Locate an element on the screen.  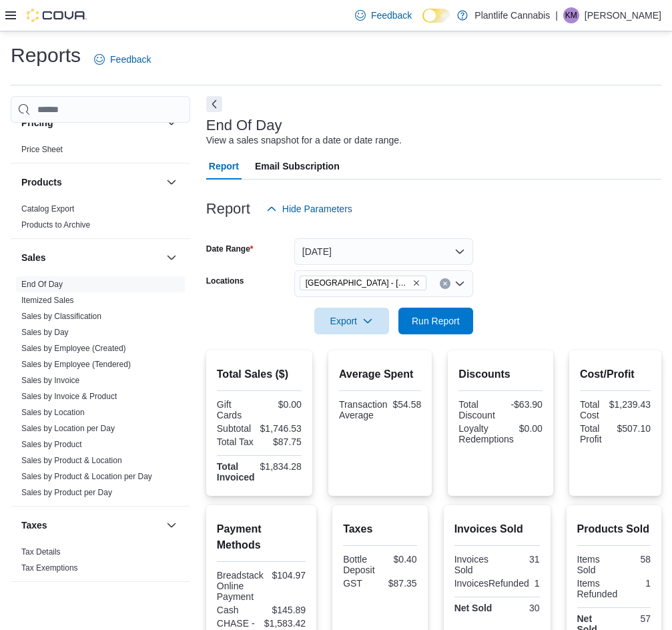
a: Catalog Export is located at coordinates (47, 209).